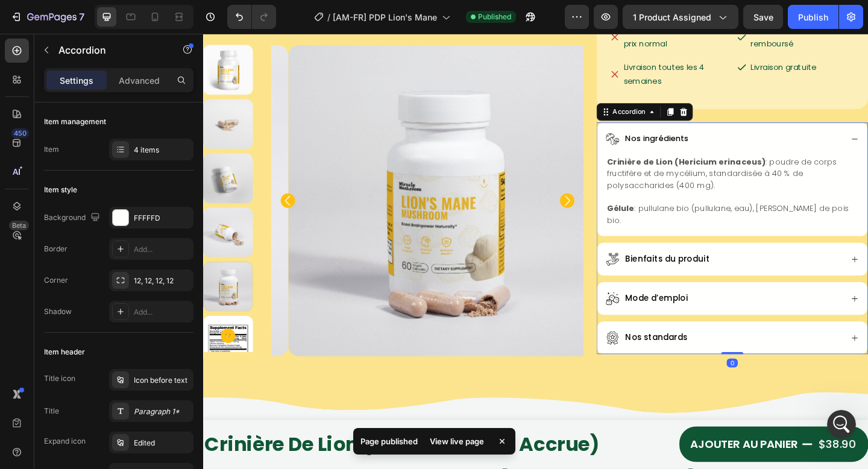  What do you see at coordinates (56, 249) in the screenshot?
I see `div: Border` at bounding box center [56, 249].